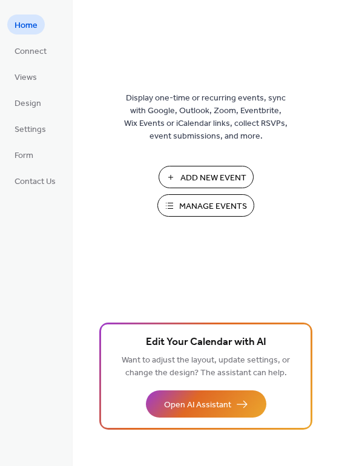 This screenshot has width=339, height=466. I want to click on a: Contact Us, so click(35, 180).